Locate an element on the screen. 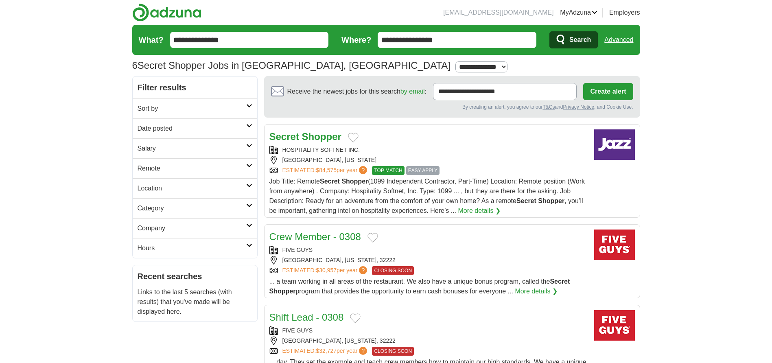 The height and width of the screenshot is (363, 772). h2: Filter results is located at coordinates (195, 87).